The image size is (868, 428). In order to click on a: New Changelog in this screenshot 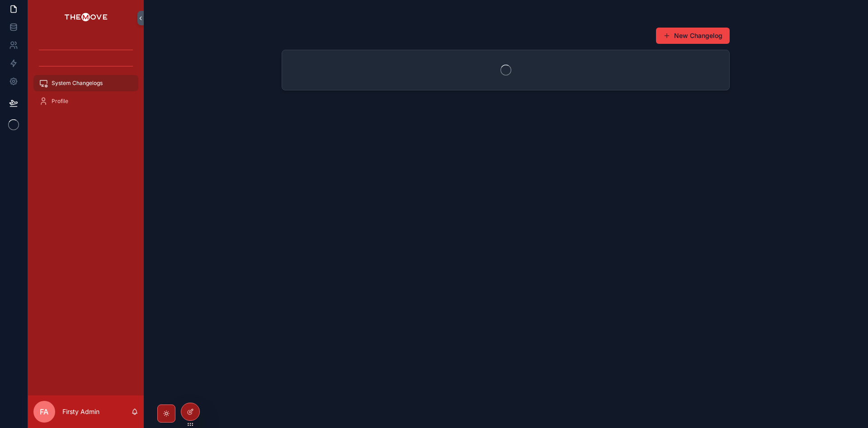, I will do `click(693, 36)`.